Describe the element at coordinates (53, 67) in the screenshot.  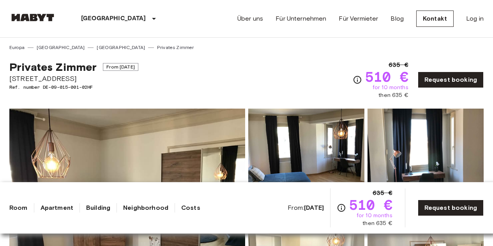
I see `span: Privates Zimmer` at that location.